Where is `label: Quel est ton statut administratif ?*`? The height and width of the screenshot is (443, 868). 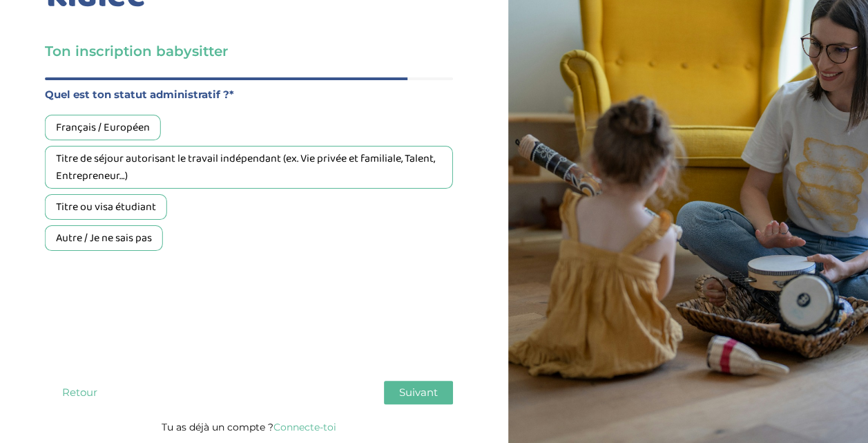 label: Quel est ton statut administratif ?* is located at coordinates (248, 95).